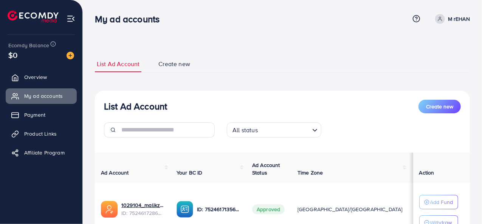  What do you see at coordinates (143, 209) in the screenshot?
I see `div: <span class='underline'>1029104_malikzabi_1751961496824</span></br>7524617286922256400` at bounding box center [143, 209].